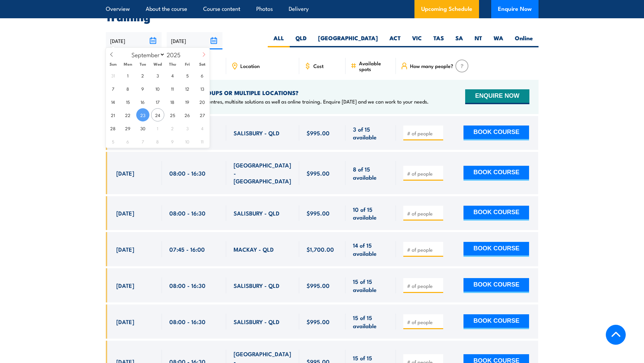  Describe the element at coordinates (158, 141) in the screenshot. I see `span: October 8, 2025` at that location.